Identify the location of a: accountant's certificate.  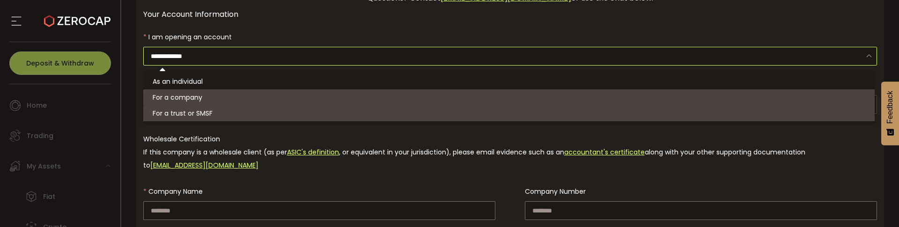
(604, 152).